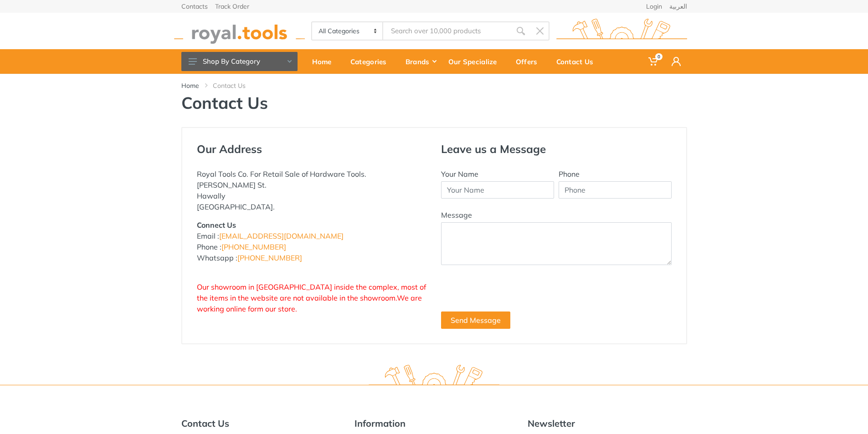  I want to click on h5: Contact Us, so click(262, 423).